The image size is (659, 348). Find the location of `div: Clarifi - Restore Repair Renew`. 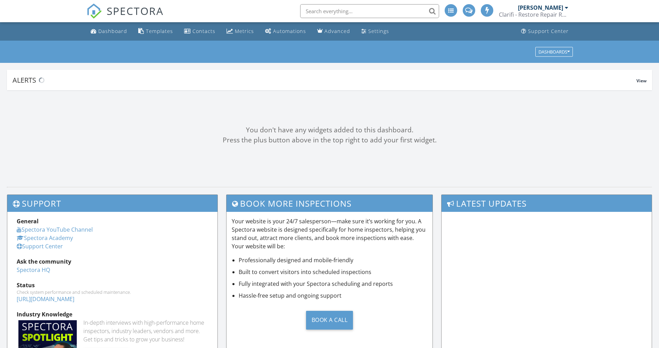

div: Clarifi - Restore Repair Renew is located at coordinates (534, 15).